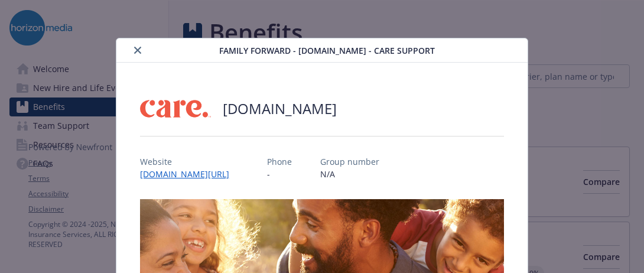 The image size is (644, 273). I want to click on p: Website, so click(189, 161).